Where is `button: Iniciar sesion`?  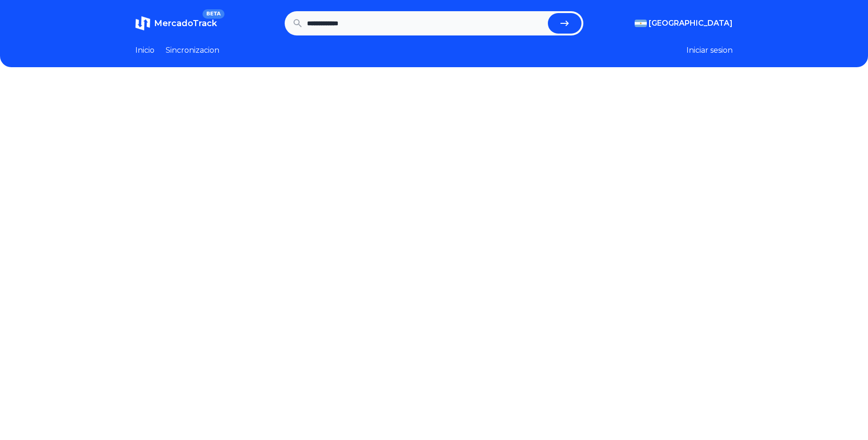
button: Iniciar sesion is located at coordinates (709, 50).